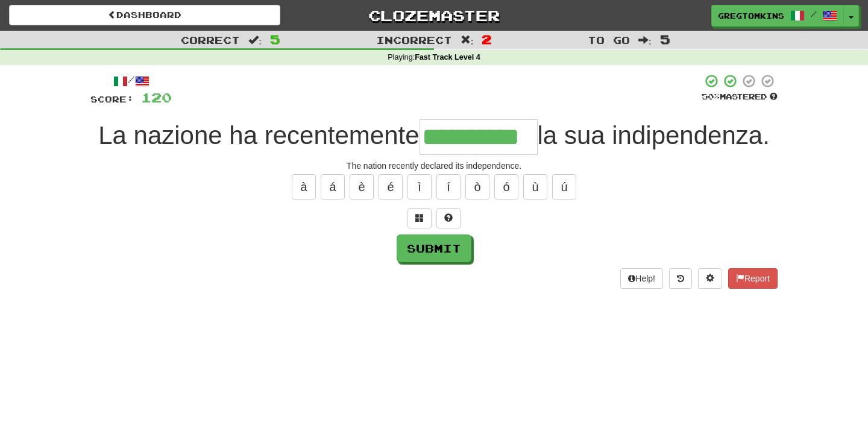 This screenshot has height=434, width=868. I want to click on span: 50 %, so click(710, 96).